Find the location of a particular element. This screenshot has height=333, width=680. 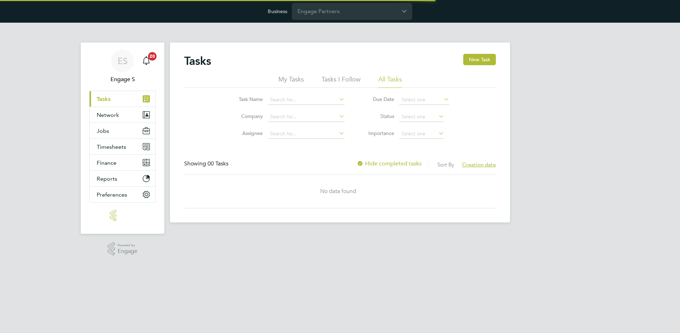

label: Business is located at coordinates (277, 11).